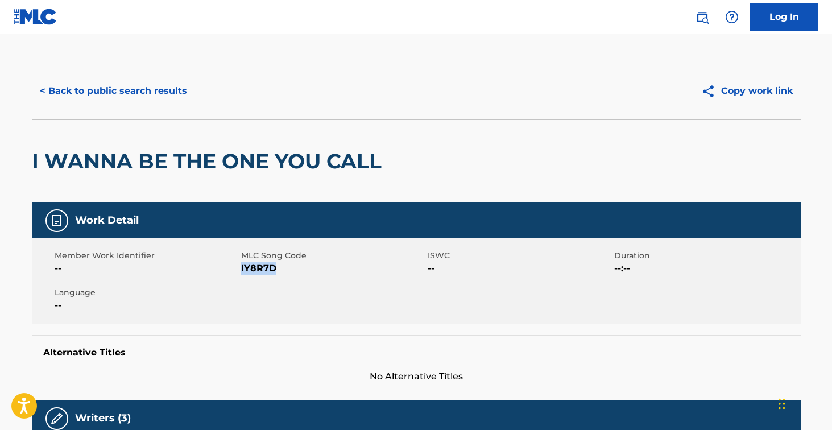  I want to click on div: Help, so click(732, 17).